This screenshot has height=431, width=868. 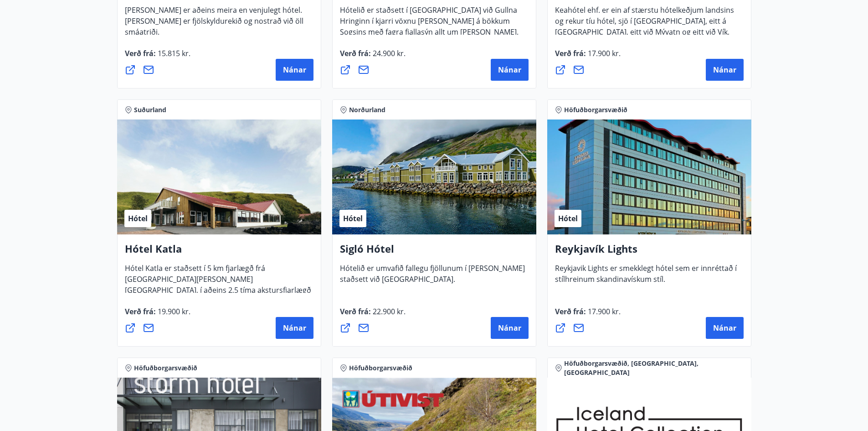 I want to click on span: Norðurland, so click(x=367, y=110).